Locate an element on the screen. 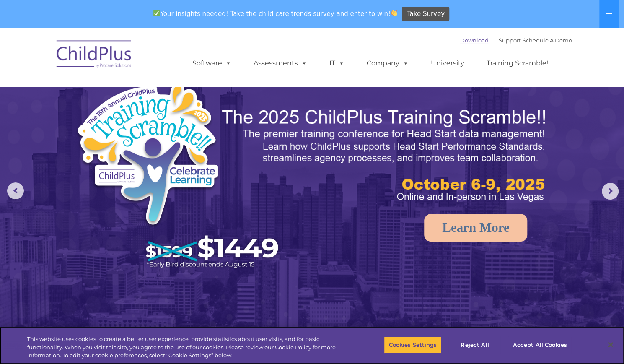  span: Phone number is located at coordinates (134, 93).